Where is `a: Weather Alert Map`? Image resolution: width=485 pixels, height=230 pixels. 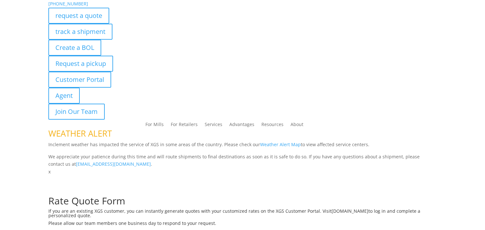 a: Weather Alert Map is located at coordinates (280, 145).